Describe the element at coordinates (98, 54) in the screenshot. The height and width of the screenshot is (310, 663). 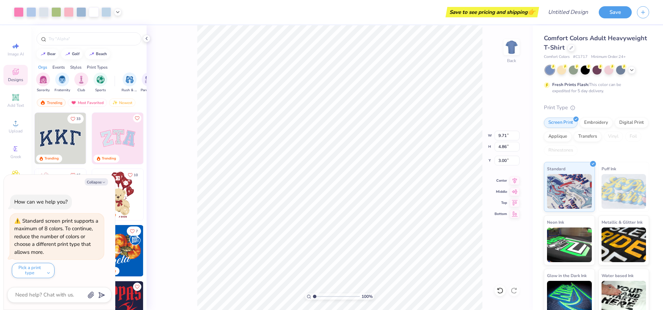
I see `button: beach` at that location.